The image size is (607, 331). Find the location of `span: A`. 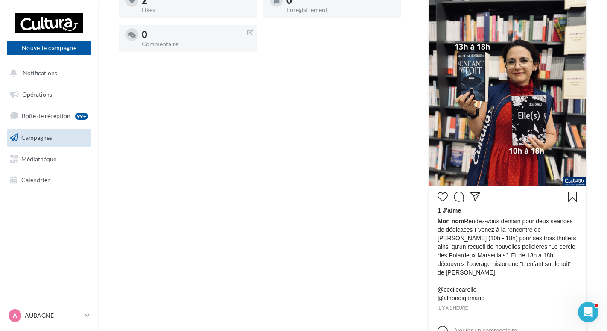

span: A is located at coordinates (15, 315).